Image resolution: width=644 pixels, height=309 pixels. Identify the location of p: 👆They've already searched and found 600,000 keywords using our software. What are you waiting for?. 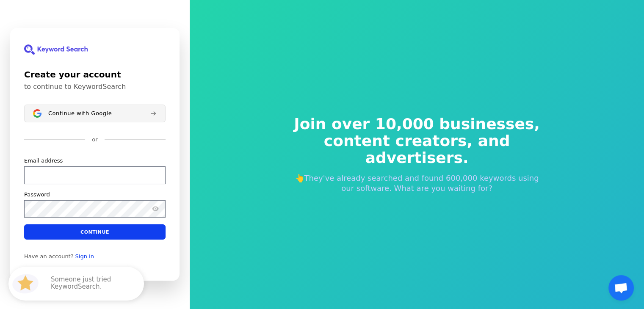
(417, 183).